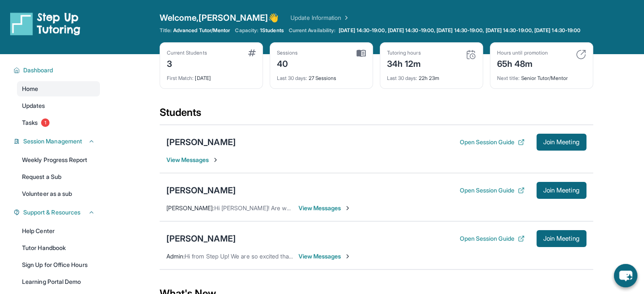 Image resolution: width=644 pixels, height=294 pixels. What do you see at coordinates (287, 53) in the screenshot?
I see `div: Sessions` at bounding box center [287, 53].